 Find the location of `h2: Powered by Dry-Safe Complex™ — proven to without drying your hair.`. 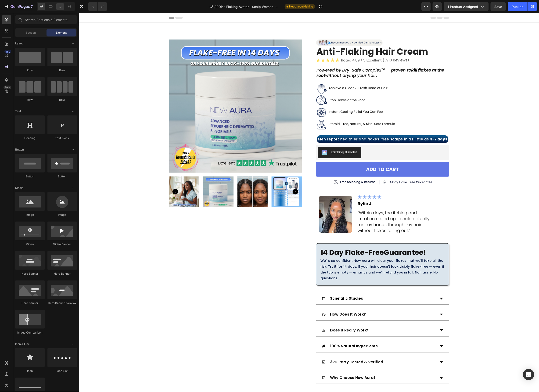

h2: Powered by Dry-Safe Complex™ — proven to without drying your hair. is located at coordinates (304, 59).